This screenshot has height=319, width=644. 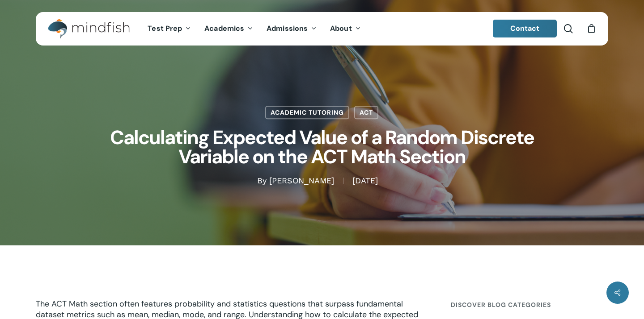 What do you see at coordinates (262, 181) in the screenshot?
I see `span: By` at bounding box center [262, 181].